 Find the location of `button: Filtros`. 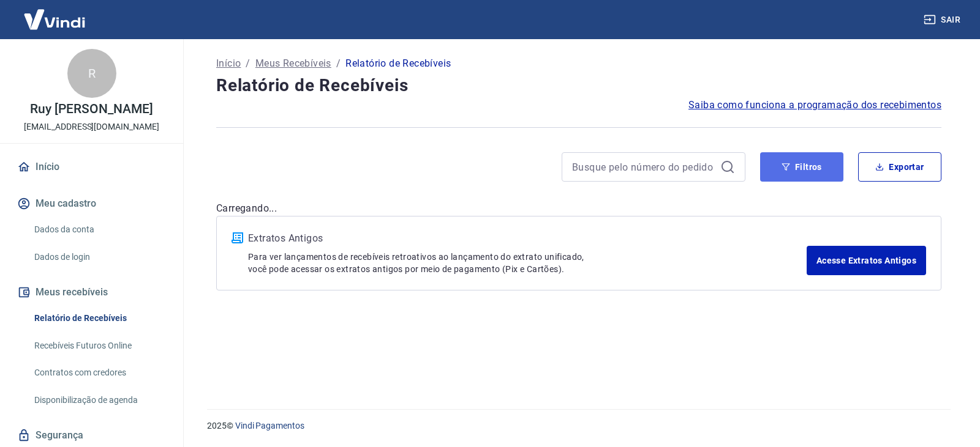

button: Filtros is located at coordinates (802, 167).